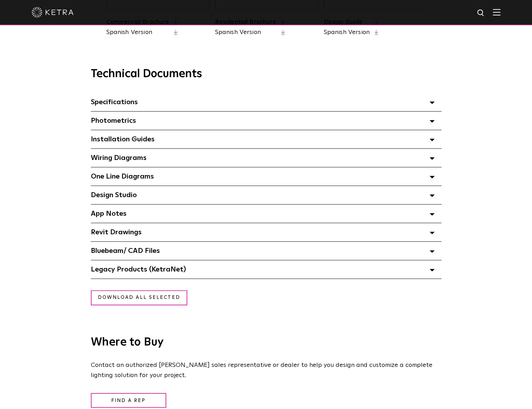 This screenshot has height=409, width=532. I want to click on span: Bluebeam/ CAD Files, so click(125, 251).